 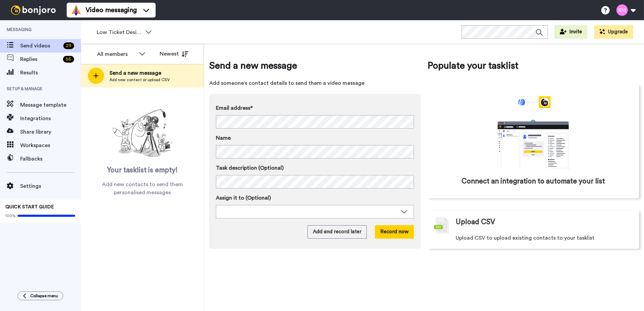 What do you see at coordinates (140, 79) in the screenshot?
I see `span: Add new contact or upload CSV` at bounding box center [140, 79].